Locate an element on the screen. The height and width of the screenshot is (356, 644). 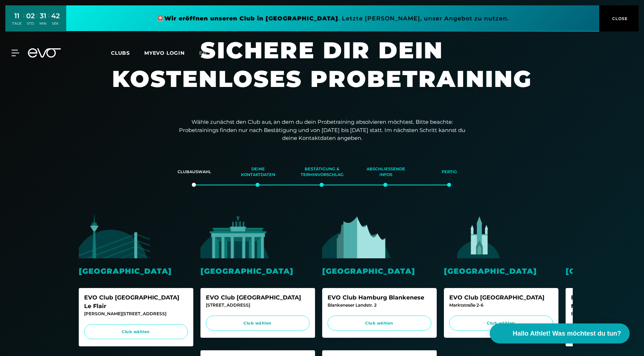
a: MYEVO LOGIN is located at coordinates (164, 53).